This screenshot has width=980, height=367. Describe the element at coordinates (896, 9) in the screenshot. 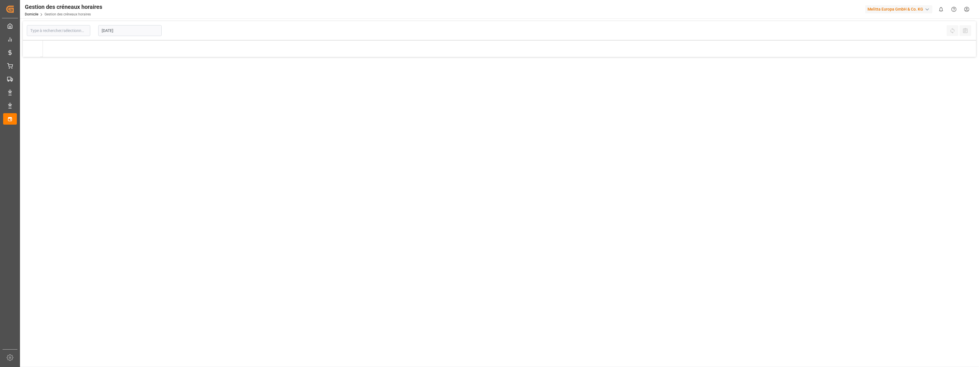

I see `font: Melitta Europa GmbH & Co. KG` at that location.